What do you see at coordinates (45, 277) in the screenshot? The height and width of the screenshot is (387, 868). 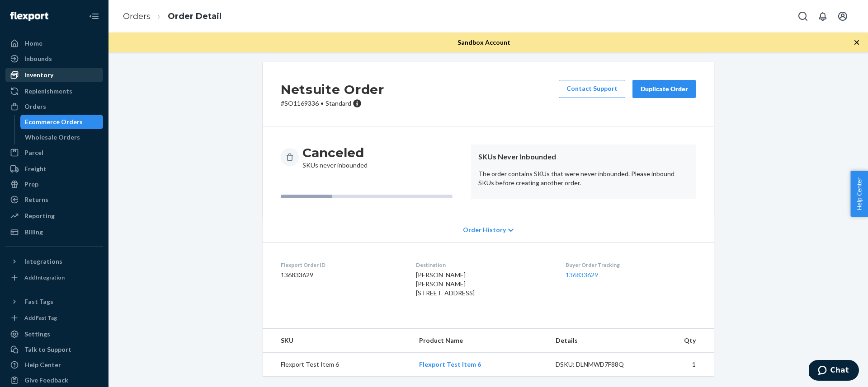 I see `div: Add Integration` at bounding box center [45, 277].